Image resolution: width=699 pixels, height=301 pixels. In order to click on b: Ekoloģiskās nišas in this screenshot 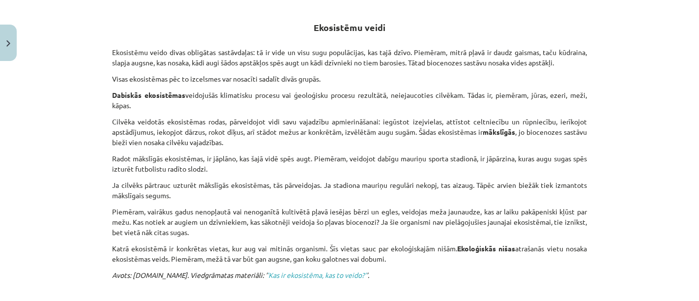, I will do `click(486, 248)`.